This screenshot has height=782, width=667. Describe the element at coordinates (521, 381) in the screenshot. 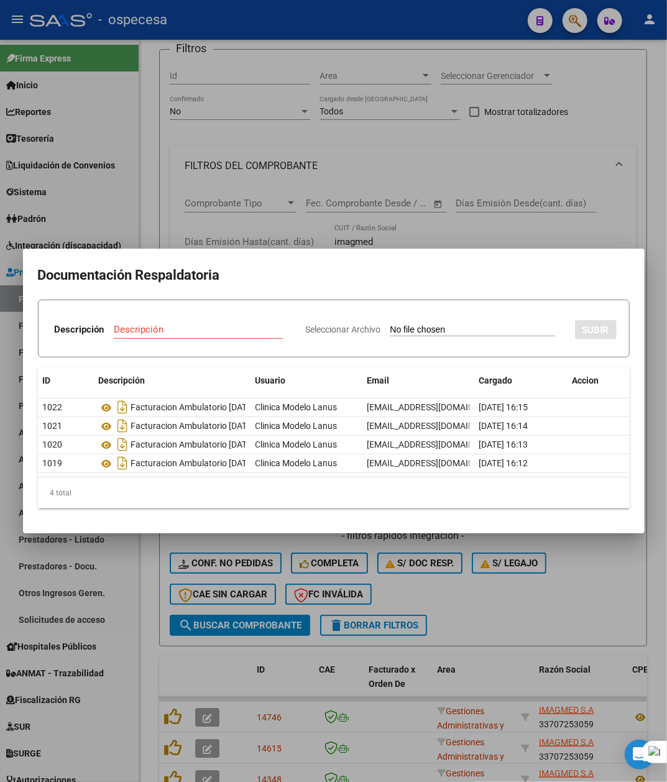

I see `datatable-header-cell: Cargado` at that location.